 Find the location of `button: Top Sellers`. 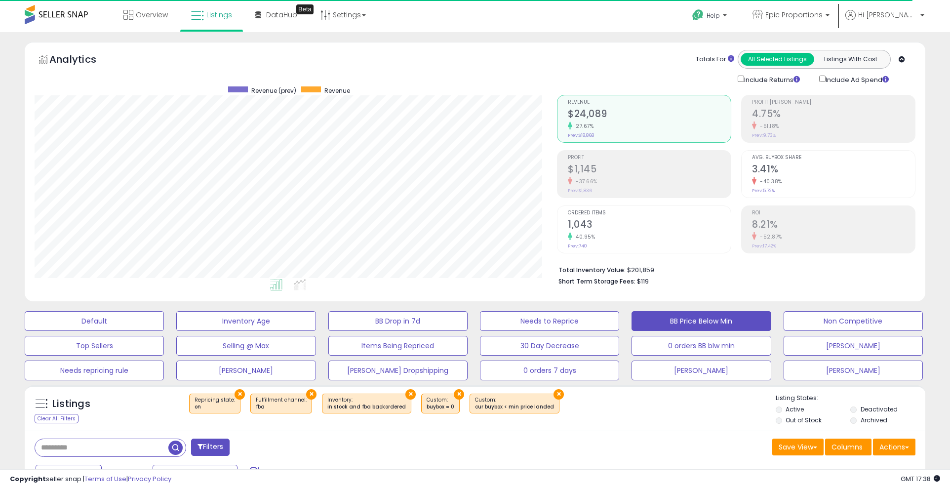

button: Top Sellers is located at coordinates (94, 346).